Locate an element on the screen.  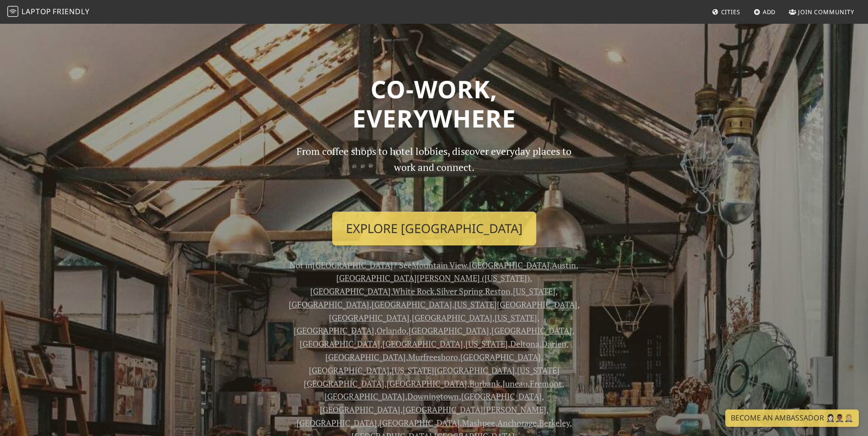
a: Deltona is located at coordinates (525, 344).